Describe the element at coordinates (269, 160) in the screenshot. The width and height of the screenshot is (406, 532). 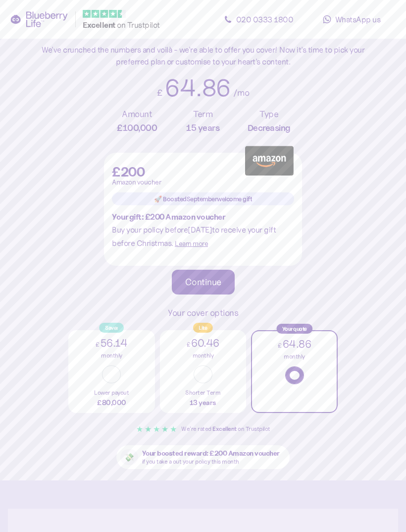
I see `img: Amazon` at that location.